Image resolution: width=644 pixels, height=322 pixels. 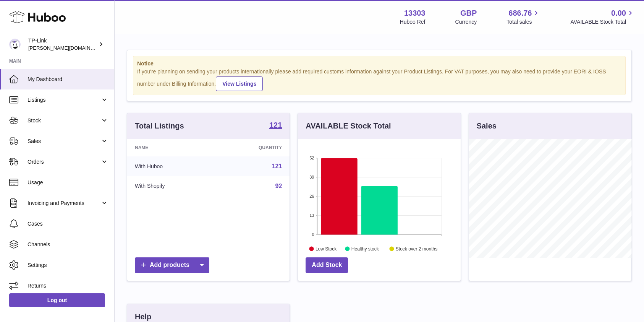 What do you see at coordinates (15, 44) in the screenshot?
I see `img: susie.li@tp-link.com` at bounding box center [15, 44].